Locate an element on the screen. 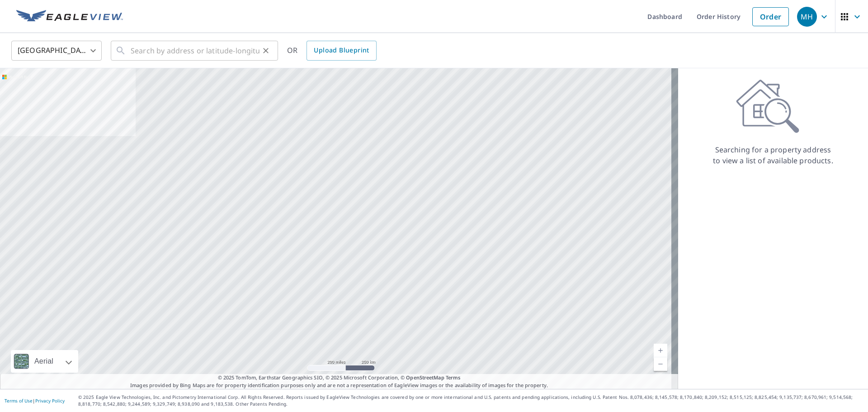 Image resolution: width=868 pixels, height=412 pixels. p: © 2025 Eagle View Technologies, Inc. and Pictometry International Corp. All Rights Reserved. Repo... is located at coordinates (470, 401).